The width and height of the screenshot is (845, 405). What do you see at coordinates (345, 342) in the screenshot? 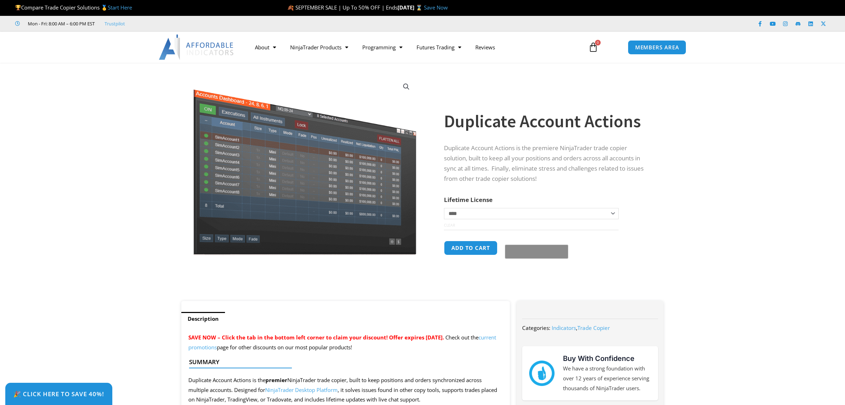
I see `p: Check out the page for other discounts on our most popular products!` at bounding box center [345, 342].